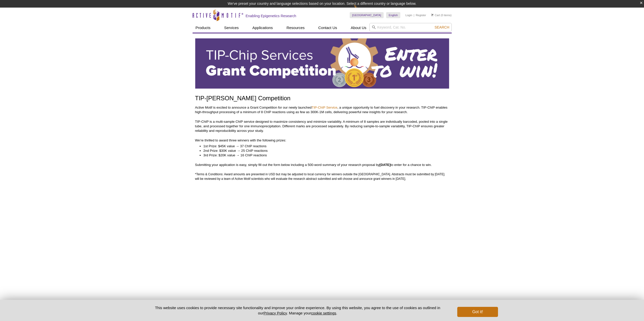  Describe the element at coordinates (432, 15) in the screenshot. I see `img: Your Cart` at that location.